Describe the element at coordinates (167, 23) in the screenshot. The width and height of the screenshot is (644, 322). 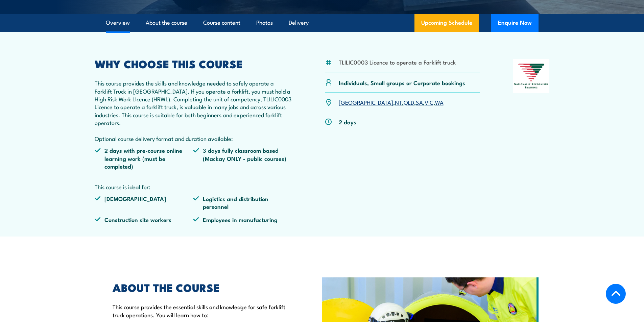
I see `a: About the course` at that location.